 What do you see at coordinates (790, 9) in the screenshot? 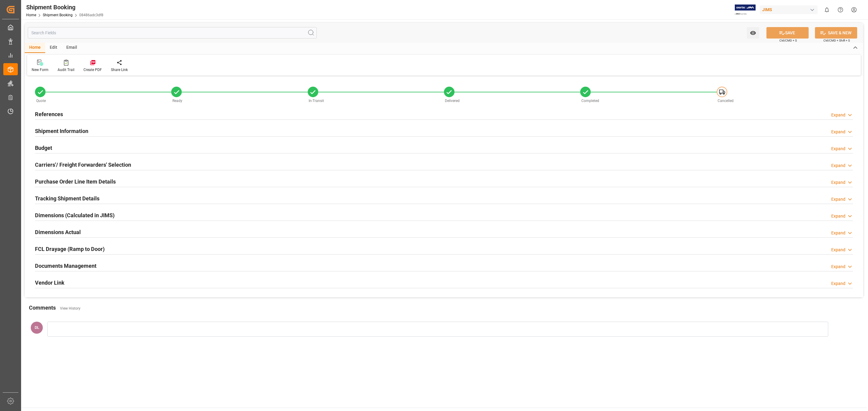
I see `button: JIMS` at bounding box center [790, 9].